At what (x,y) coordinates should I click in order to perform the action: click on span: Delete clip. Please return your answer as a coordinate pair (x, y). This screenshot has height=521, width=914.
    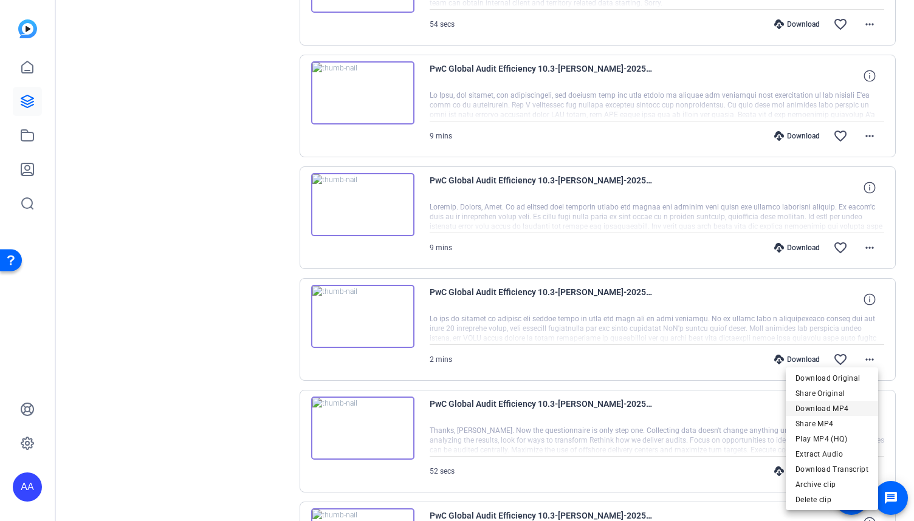
    Looking at the image, I should click on (832, 500).